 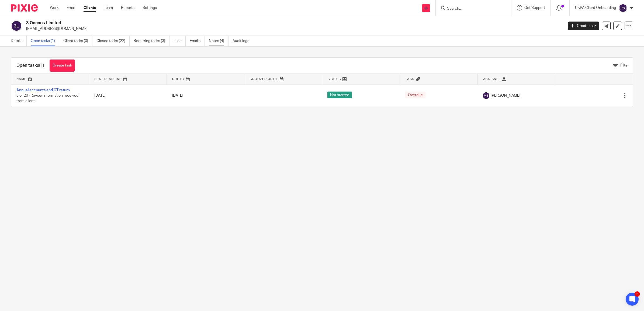 What do you see at coordinates (45, 41) in the screenshot?
I see `a: Open tasks (1)` at bounding box center [45, 41].